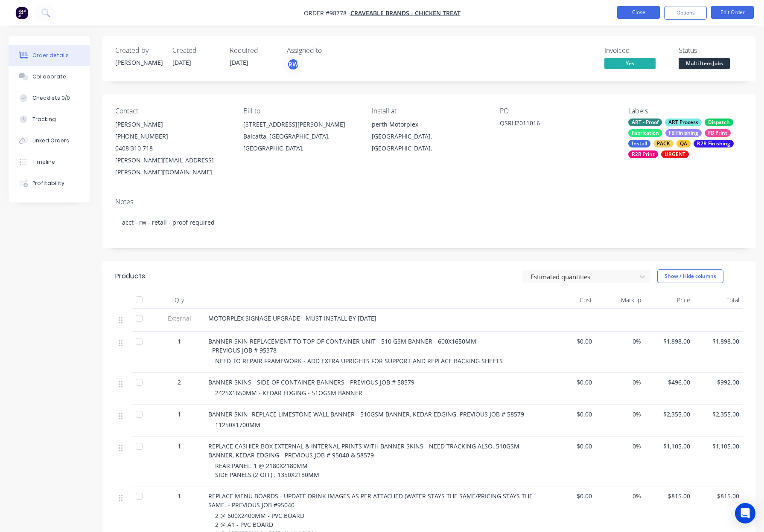 The image size is (764, 532). What do you see at coordinates (44, 120) in the screenshot?
I see `div: Tracking` at bounding box center [44, 120].